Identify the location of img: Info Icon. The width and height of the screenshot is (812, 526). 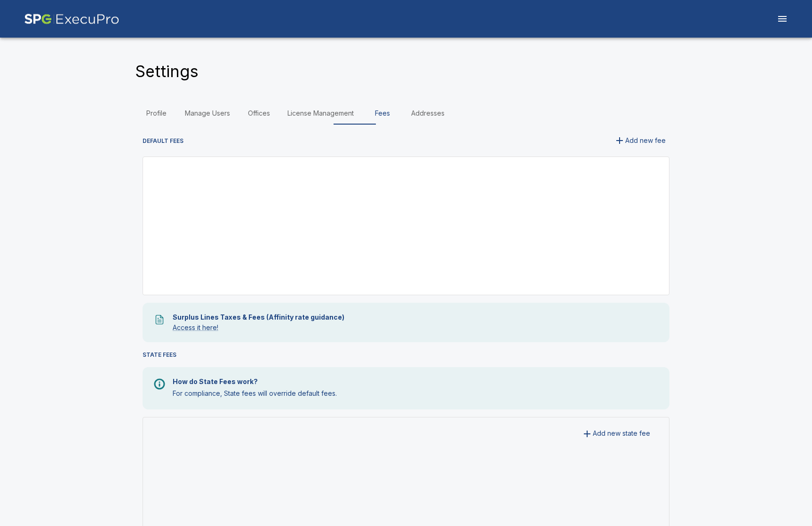
(159, 384).